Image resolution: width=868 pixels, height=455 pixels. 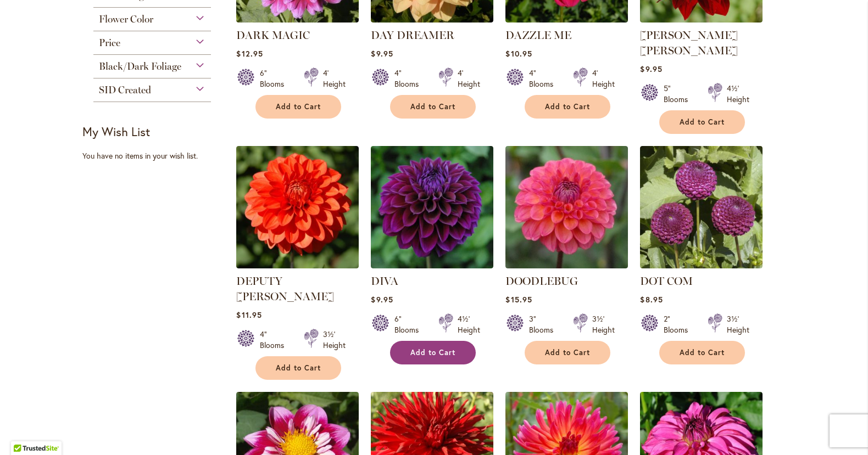 I want to click on span: $8.95, so click(x=651, y=299).